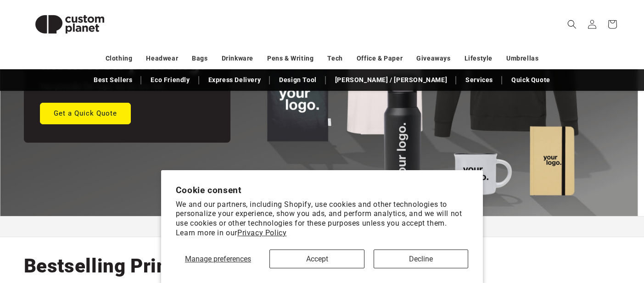 The height and width of the screenshot is (283, 644). Describe the element at coordinates (421, 259) in the screenshot. I see `button: Decline` at that location.